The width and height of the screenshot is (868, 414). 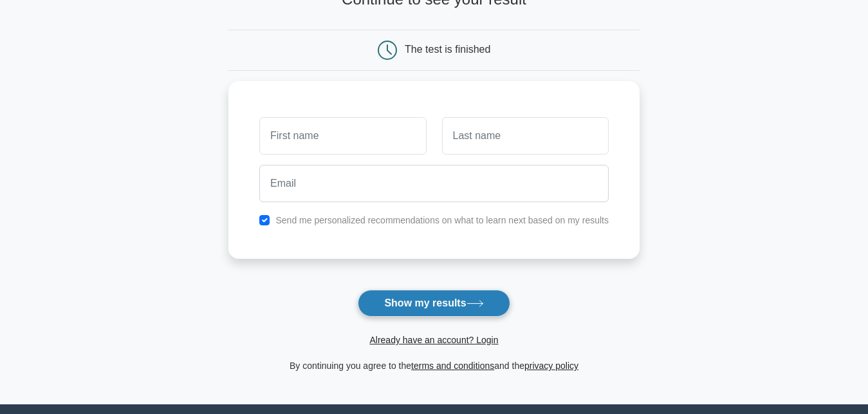 What do you see at coordinates (447, 49) in the screenshot?
I see `div: The test is finished` at bounding box center [447, 49].